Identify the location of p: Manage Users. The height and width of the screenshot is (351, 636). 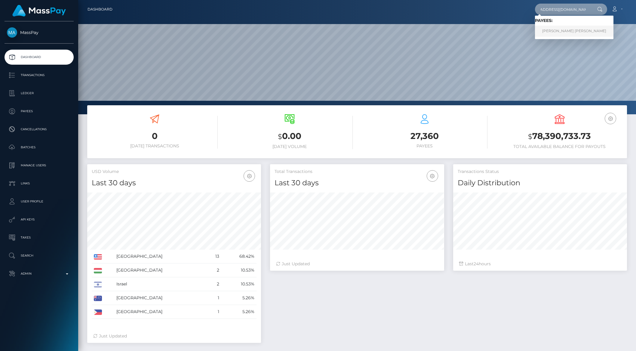
(39, 165).